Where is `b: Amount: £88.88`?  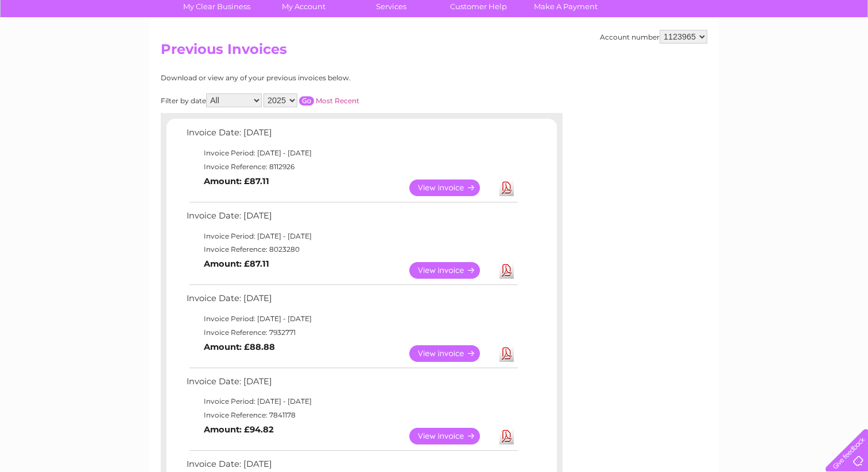 b: Amount: £88.88 is located at coordinates (240, 347).